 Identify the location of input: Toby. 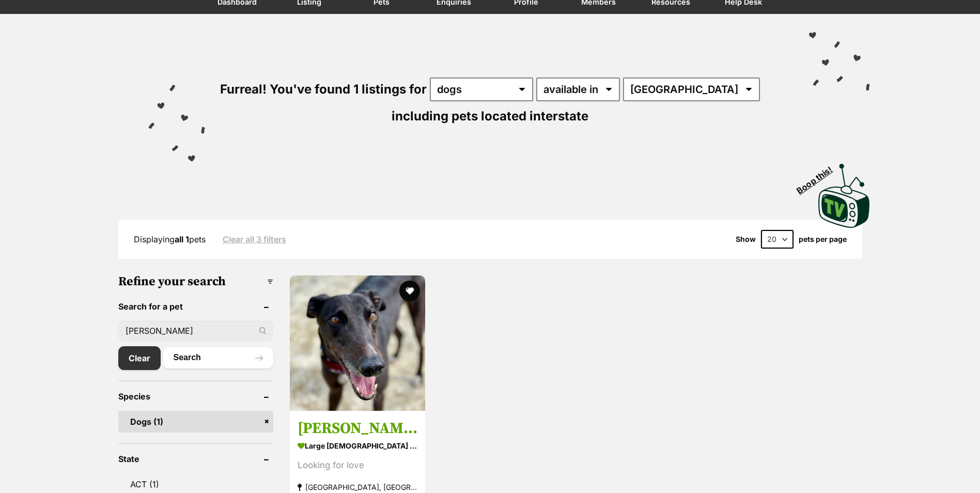
(196, 331).